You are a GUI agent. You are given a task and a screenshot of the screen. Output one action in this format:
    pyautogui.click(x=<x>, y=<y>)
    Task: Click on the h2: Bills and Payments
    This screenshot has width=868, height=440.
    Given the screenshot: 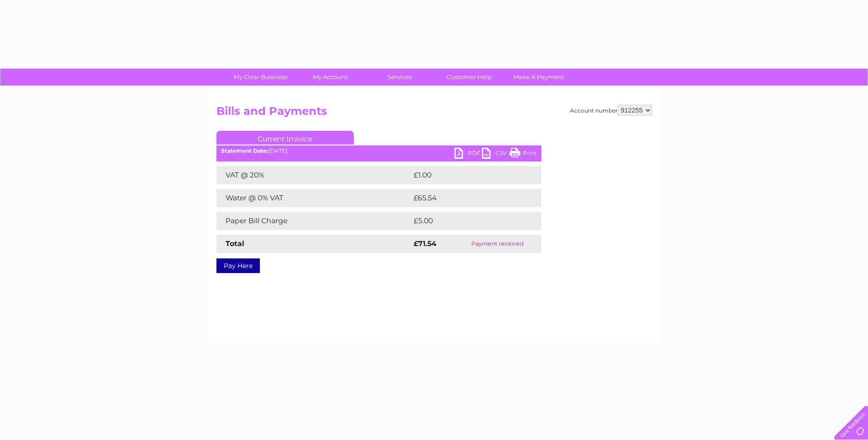 What is the action you would take?
    pyautogui.click(x=434, y=113)
    